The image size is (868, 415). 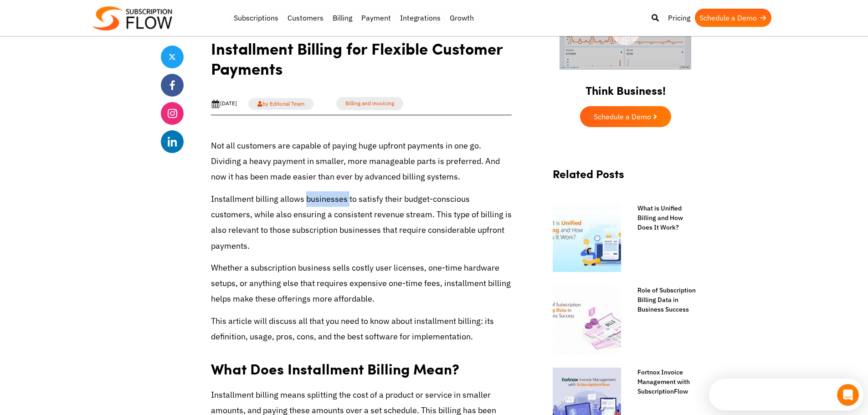 I want to click on h1: Installment Billing for Flexible Customer Payments, so click(x=361, y=61).